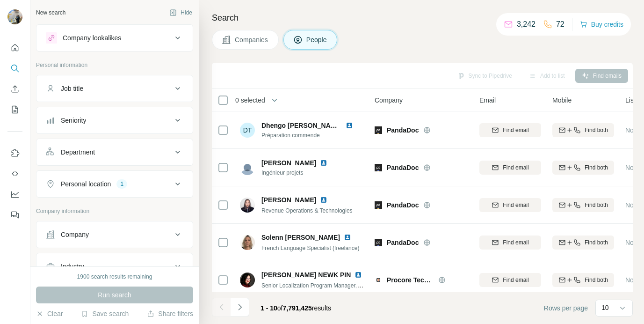 The image size is (644, 324). Describe the element at coordinates (487, 100) in the screenshot. I see `span: Email` at that location.